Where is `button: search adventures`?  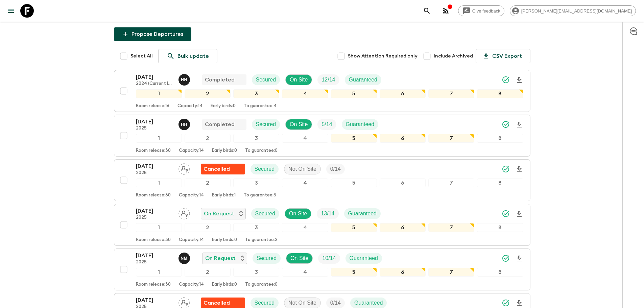 button: search adventures is located at coordinates (426, 11).